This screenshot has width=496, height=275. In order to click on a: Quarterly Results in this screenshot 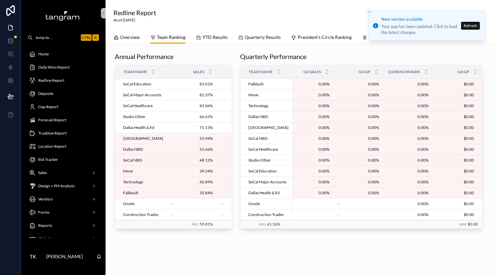, I will do `click(259, 38)`.